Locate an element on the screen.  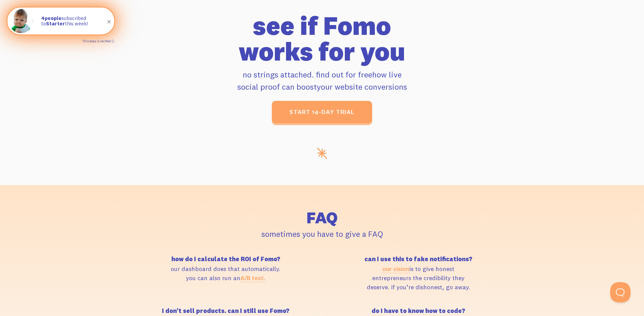
img: Fomo is located at coordinates (21, 21).